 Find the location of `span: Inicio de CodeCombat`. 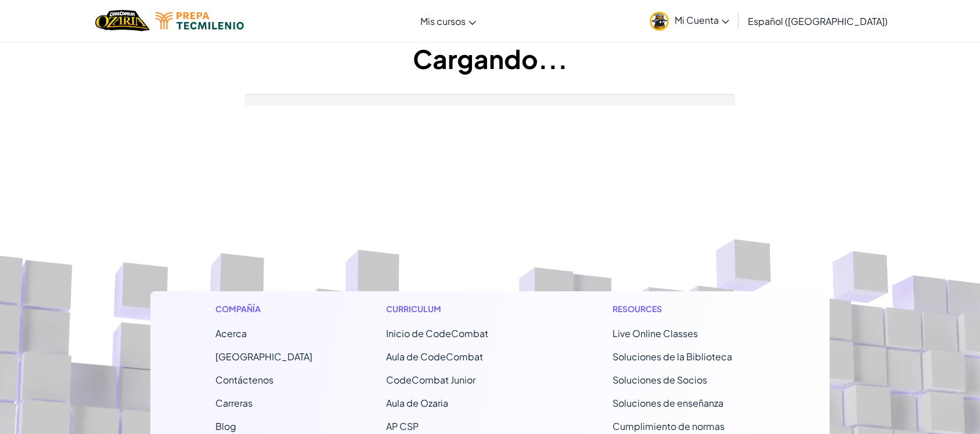

span: Inicio de CodeCombat is located at coordinates (437, 332).